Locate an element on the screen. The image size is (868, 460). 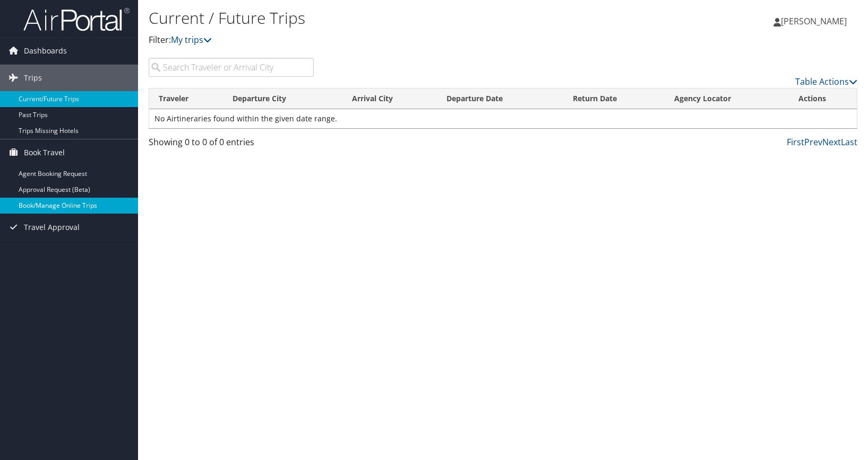
div: Showing 0 to 0 of 0 entries is located at coordinates (231, 145).